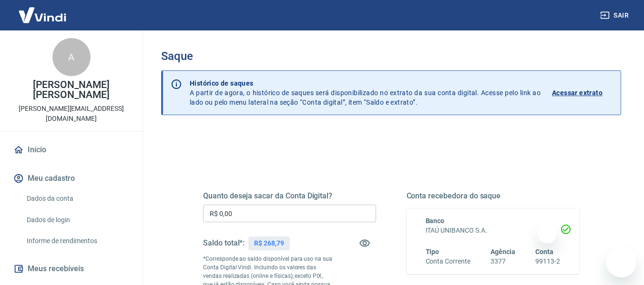 This screenshot has height=285, width=644. Describe the element at coordinates (493, 230) in the screenshot. I see `h6: ITAÚ UNIBANCO S.A.` at that location.